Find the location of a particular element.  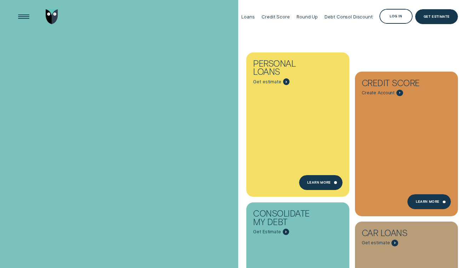

button: Log in is located at coordinates (396, 16).